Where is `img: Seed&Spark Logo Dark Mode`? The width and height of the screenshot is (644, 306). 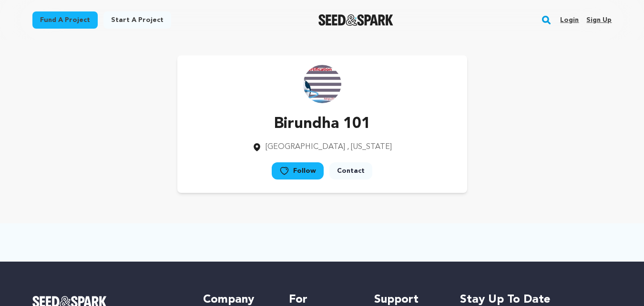 img: Seed&Spark Logo Dark Mode is located at coordinates (355, 20).